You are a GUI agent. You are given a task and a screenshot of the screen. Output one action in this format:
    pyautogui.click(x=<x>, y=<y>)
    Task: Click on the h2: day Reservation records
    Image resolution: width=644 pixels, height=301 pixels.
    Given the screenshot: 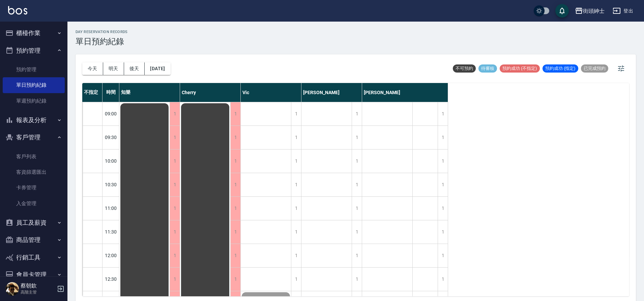 What is the action you would take?
    pyautogui.click(x=102, y=32)
    